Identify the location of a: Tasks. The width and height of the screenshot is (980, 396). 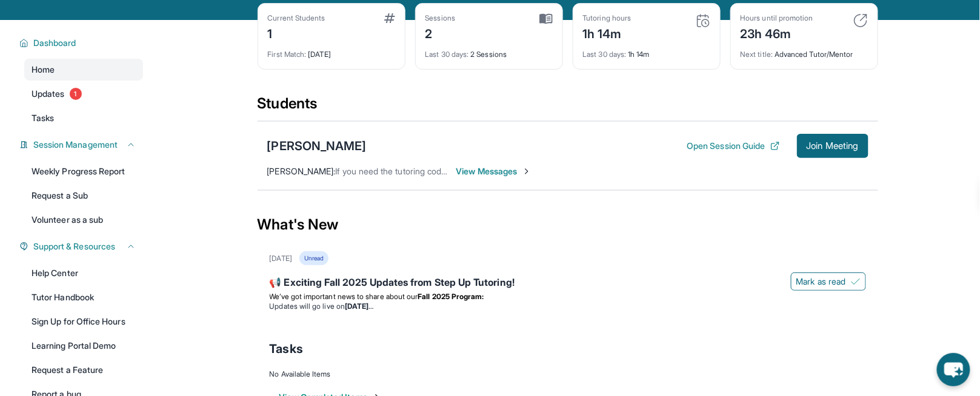
(83, 118).